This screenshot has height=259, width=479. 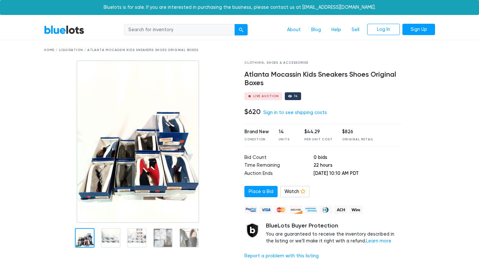 I want to click on a: Sign Up, so click(x=418, y=30).